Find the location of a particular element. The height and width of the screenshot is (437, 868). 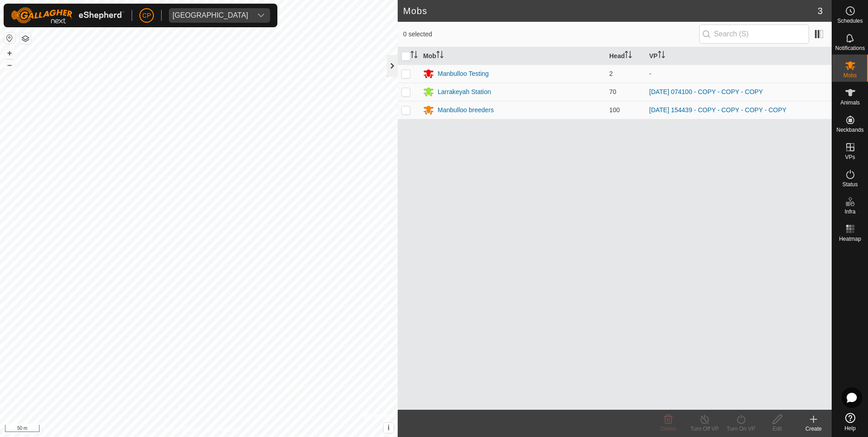

span: 2 is located at coordinates (612, 73).